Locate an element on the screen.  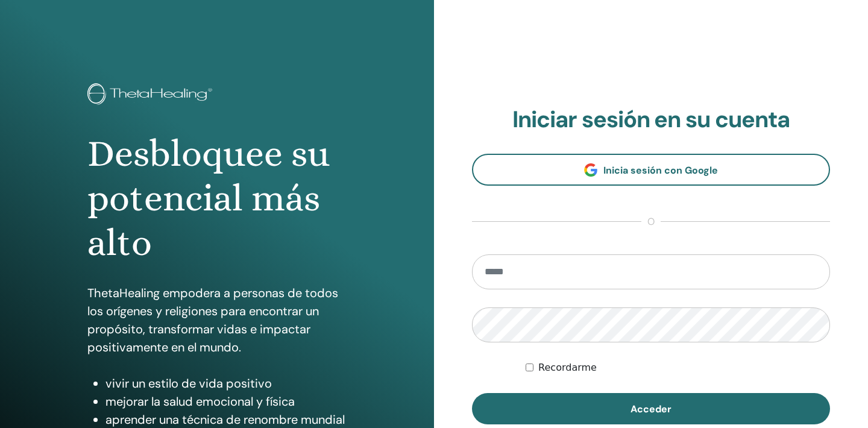
span: Inicia sesión con Google is located at coordinates (661, 170).